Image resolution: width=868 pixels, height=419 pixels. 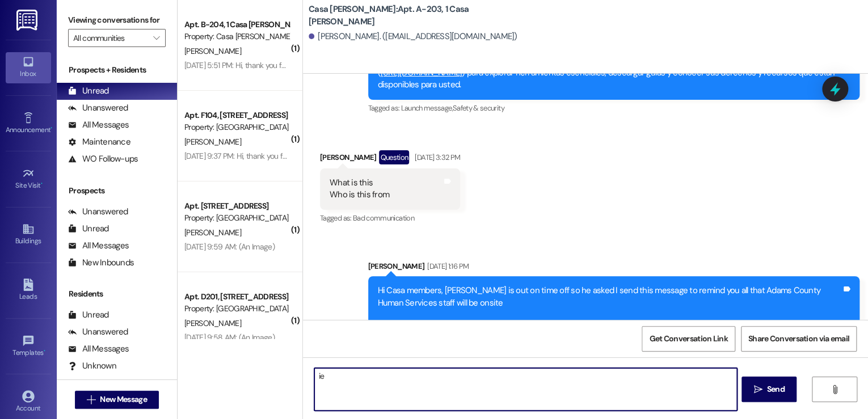 What do you see at coordinates (799, 339) in the screenshot?
I see `span: Share Conversation via email` at bounding box center [799, 339].